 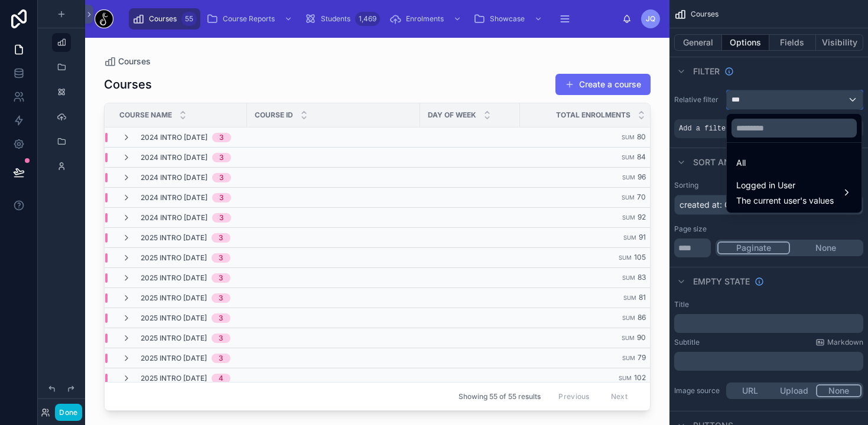 I want to click on span: Course Reports, so click(x=249, y=19).